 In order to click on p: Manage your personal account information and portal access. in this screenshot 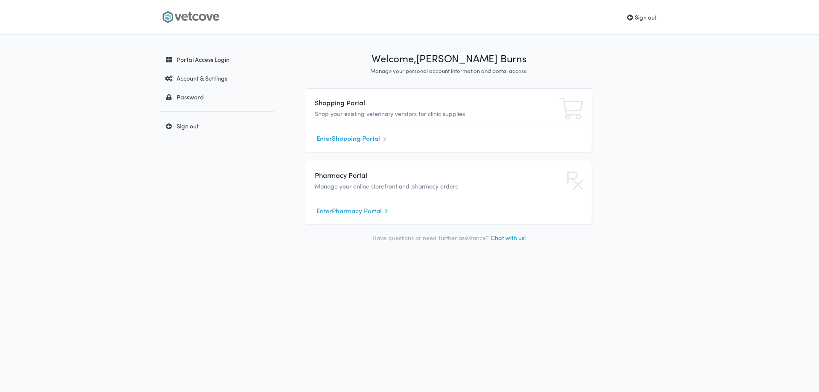, I will do `click(449, 71)`.